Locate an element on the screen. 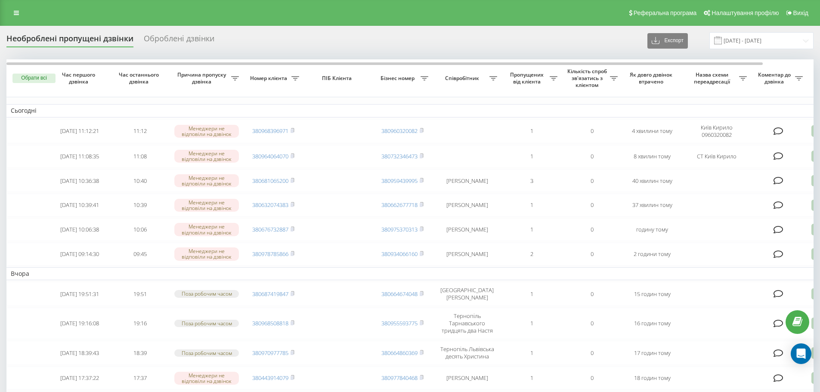 The image size is (820, 392). a: 380955593775 is located at coordinates (399, 323).